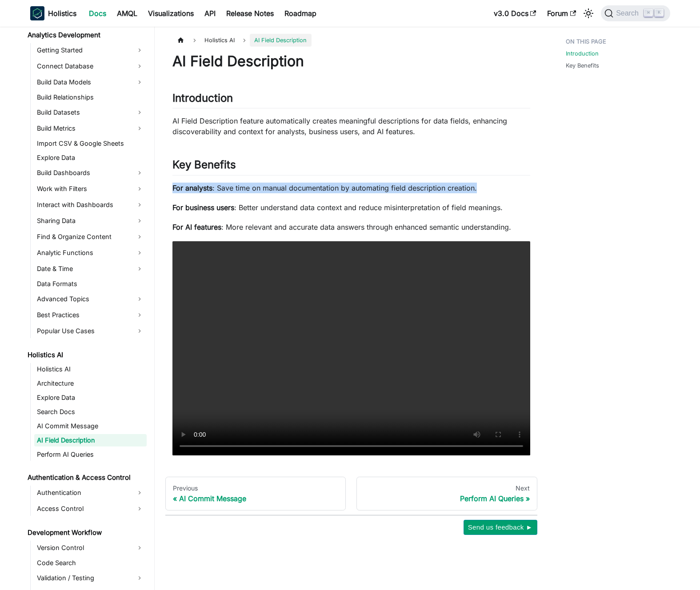  I want to click on a: Validation / Testing, so click(90, 578).